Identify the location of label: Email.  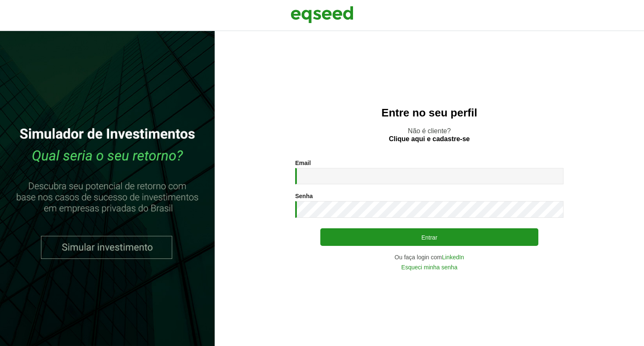
(303, 163).